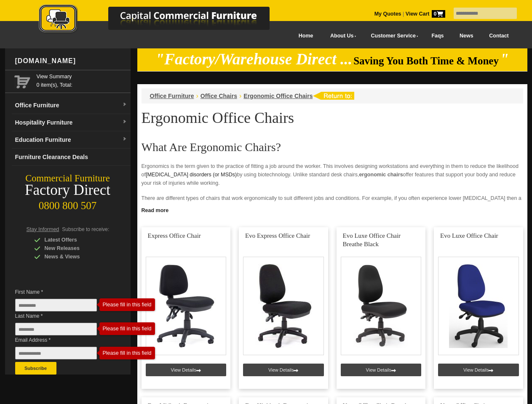  Describe the element at coordinates (341, 36) in the screenshot. I see `a: About Us` at that location.